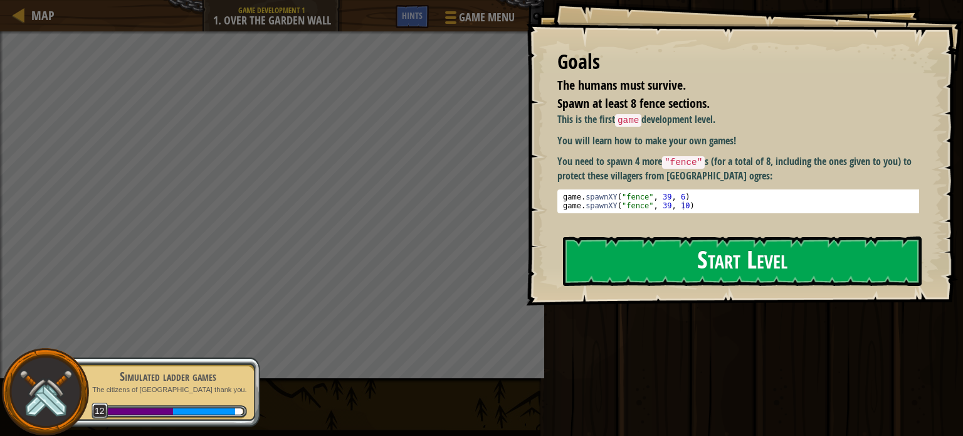 Image resolution: width=963 pixels, height=436 pixels. Describe the element at coordinates (45, 392) in the screenshot. I see `img: swords.png` at that location.